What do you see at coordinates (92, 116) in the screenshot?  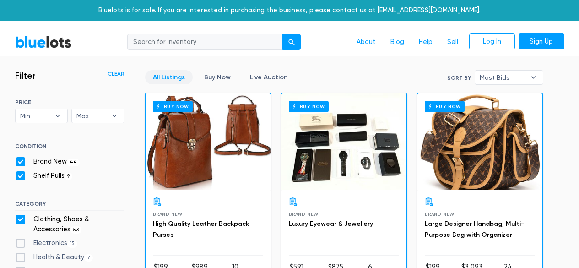 I see `span: Max` at bounding box center [92, 116].